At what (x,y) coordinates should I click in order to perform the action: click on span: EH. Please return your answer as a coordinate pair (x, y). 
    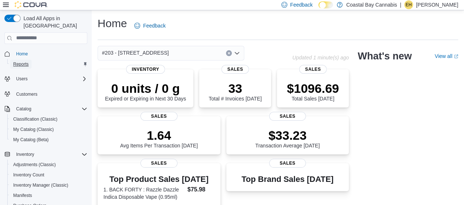
    Looking at the image, I should click on (408, 5).